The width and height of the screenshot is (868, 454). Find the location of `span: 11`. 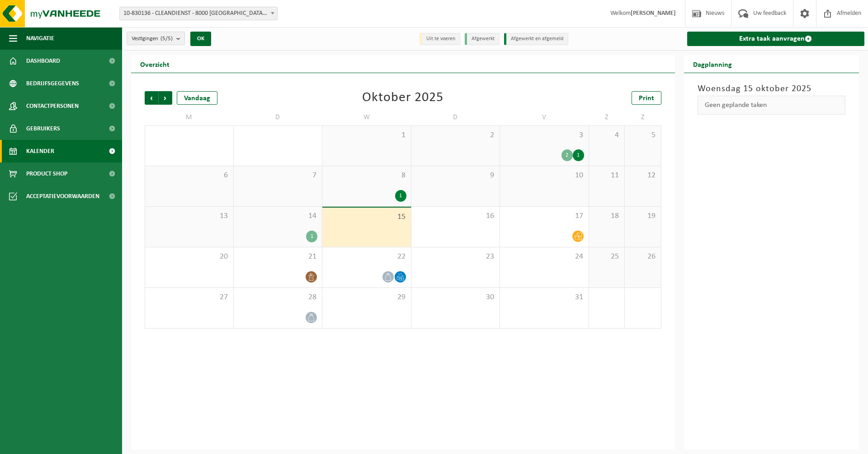

span: 11 is located at coordinates (606, 176).